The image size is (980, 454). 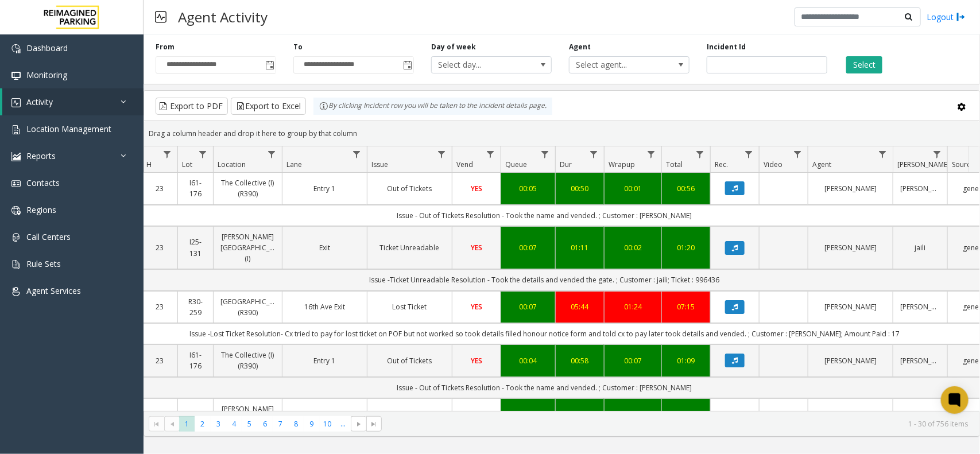 I want to click on span: Page 11, so click(x=343, y=424).